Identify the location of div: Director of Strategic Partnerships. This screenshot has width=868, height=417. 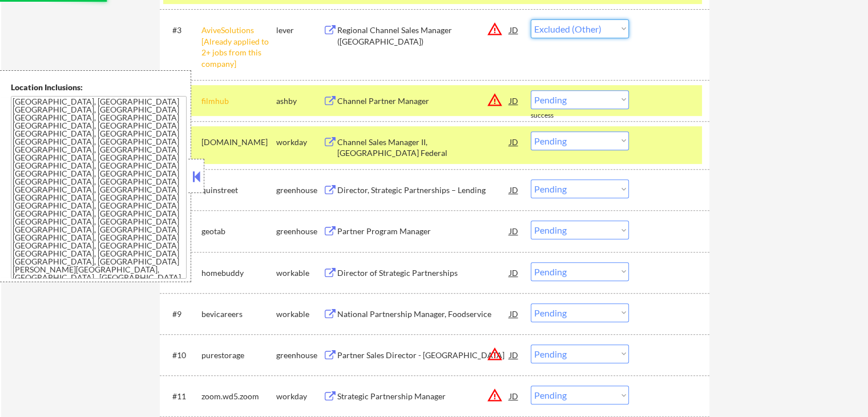
(424, 273).